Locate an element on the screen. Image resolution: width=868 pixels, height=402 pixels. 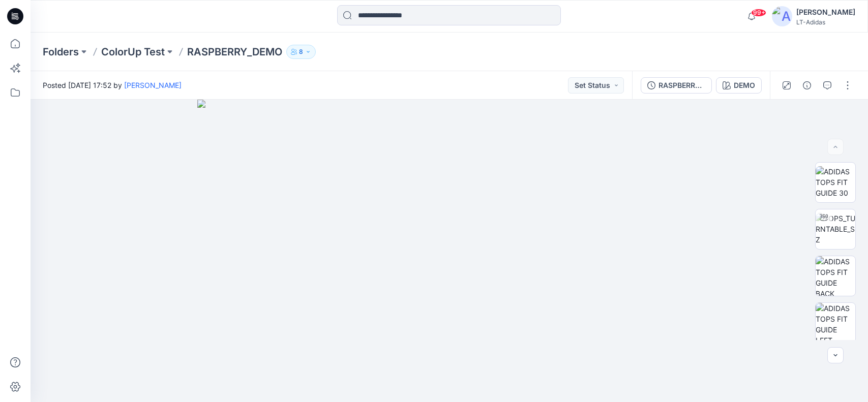
div: DEMO is located at coordinates (744, 85).